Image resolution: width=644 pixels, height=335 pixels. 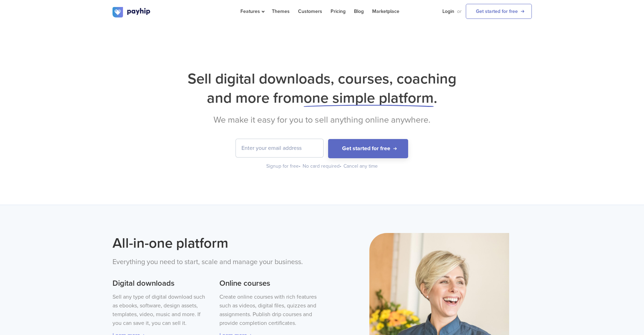 I want to click on span: one simple platform, so click(x=369, y=98).